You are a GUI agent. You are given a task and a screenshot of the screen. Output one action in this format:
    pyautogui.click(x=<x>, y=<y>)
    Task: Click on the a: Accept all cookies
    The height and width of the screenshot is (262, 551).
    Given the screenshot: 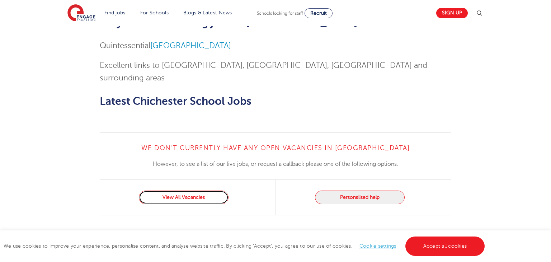 What is the action you would take?
    pyautogui.click(x=445, y=246)
    